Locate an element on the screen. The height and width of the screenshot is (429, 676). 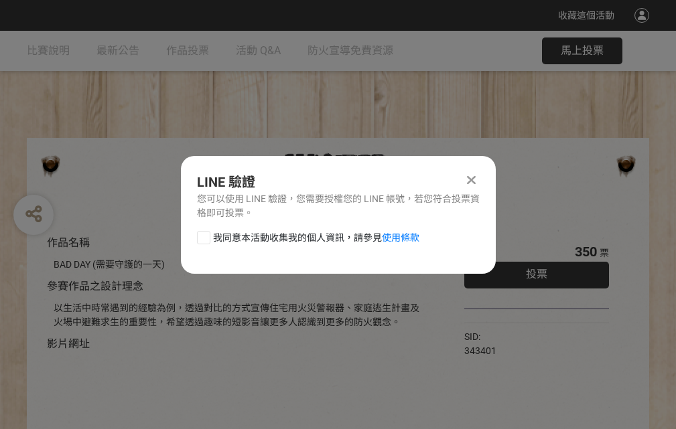
button: 馬上投票 is located at coordinates (582, 51).